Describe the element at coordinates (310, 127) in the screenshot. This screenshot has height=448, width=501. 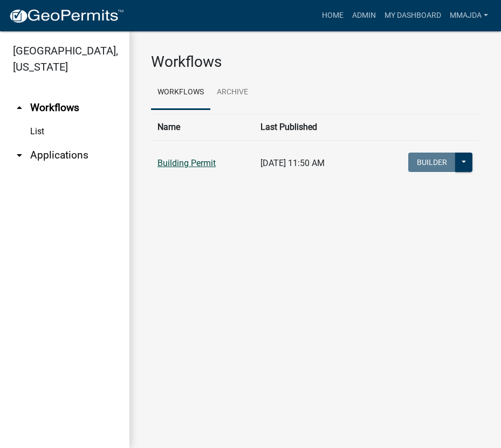
I see `th: Last Published` at that location.